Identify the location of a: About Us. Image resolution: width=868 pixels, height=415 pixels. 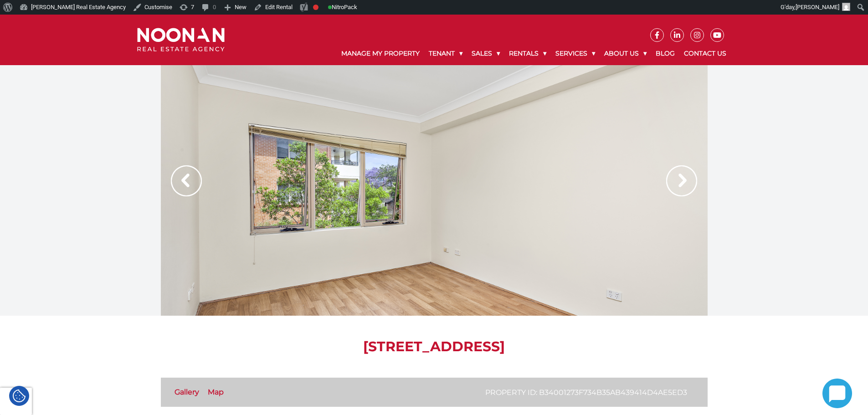
(625, 54).